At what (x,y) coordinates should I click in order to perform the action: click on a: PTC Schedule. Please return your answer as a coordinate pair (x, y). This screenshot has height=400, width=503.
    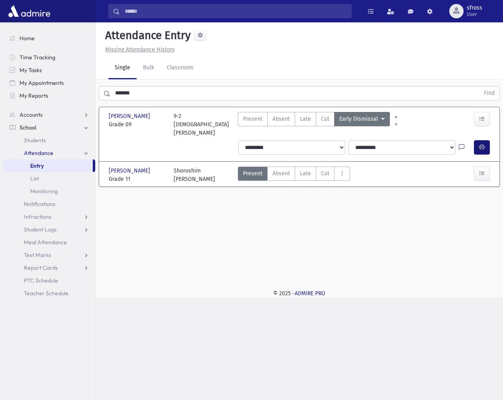
    Looking at the image, I should click on (49, 281).